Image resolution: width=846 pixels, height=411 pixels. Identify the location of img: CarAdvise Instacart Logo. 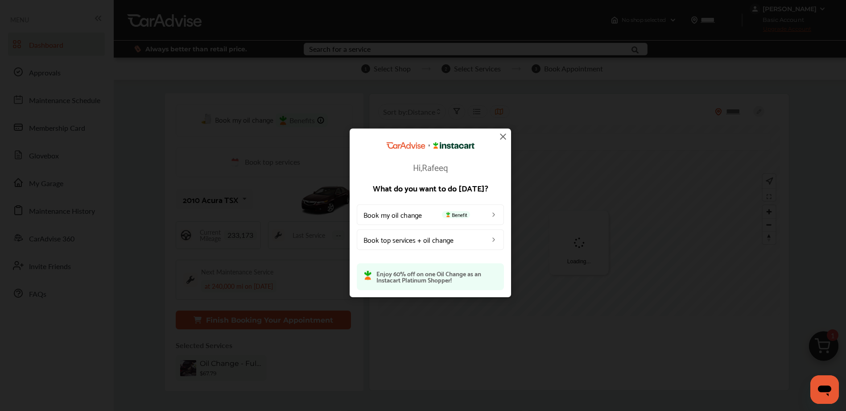
(431, 145).